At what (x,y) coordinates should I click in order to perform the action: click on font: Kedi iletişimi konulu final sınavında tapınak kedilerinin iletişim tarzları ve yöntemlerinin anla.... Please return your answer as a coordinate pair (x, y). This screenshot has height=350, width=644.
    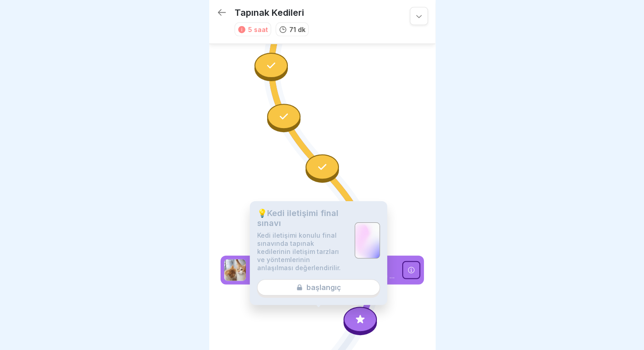
    Looking at the image, I should click on (299, 251).